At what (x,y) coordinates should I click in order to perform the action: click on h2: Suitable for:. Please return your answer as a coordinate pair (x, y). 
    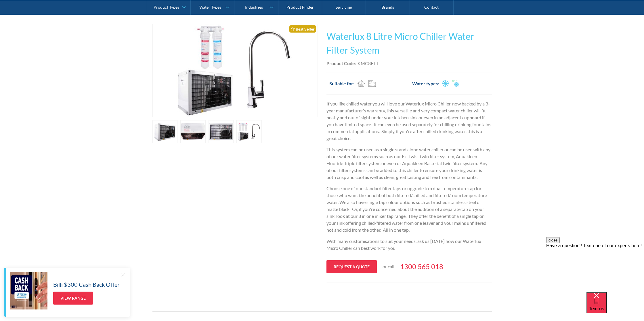
    Looking at the image, I should click on (342, 84).